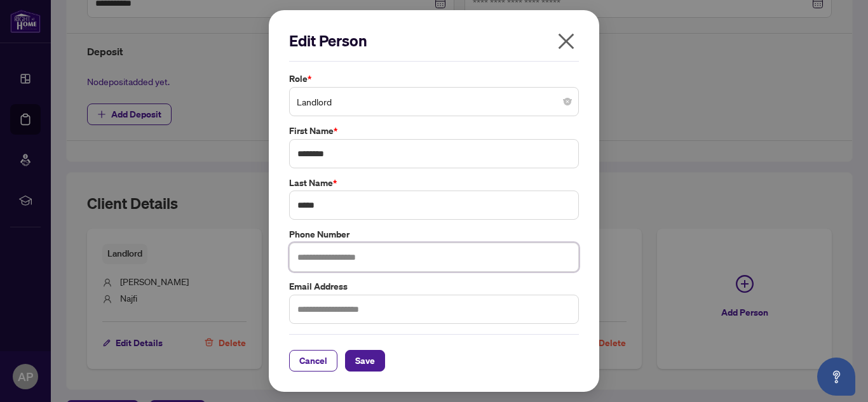 This screenshot has height=402, width=868. Describe the element at coordinates (566, 41) in the screenshot. I see `span: close` at that location.